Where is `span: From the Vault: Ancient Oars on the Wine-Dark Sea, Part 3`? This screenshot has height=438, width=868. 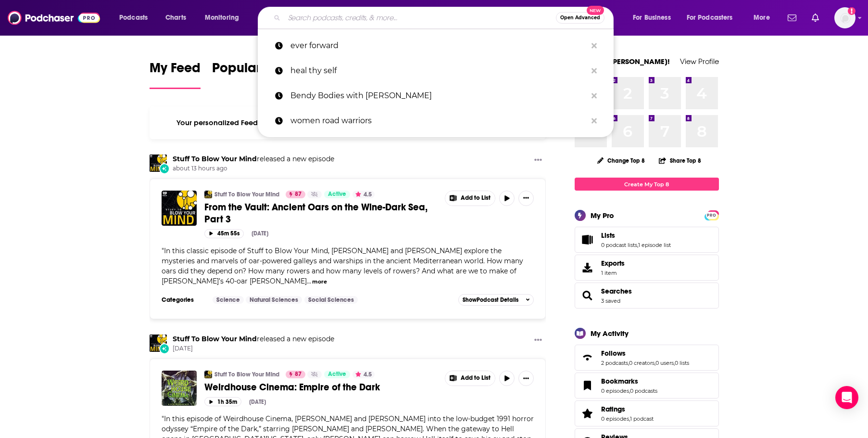
span: From the Vault: Ancient Oars on the Wine-Dark Sea, Part 3 is located at coordinates (316, 213).